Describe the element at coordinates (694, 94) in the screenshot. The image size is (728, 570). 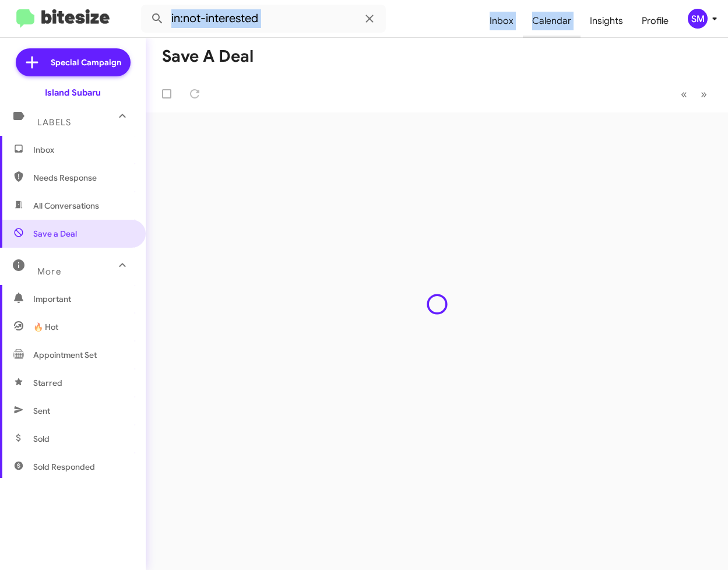
I see `nav: Page navigation example` at that location.